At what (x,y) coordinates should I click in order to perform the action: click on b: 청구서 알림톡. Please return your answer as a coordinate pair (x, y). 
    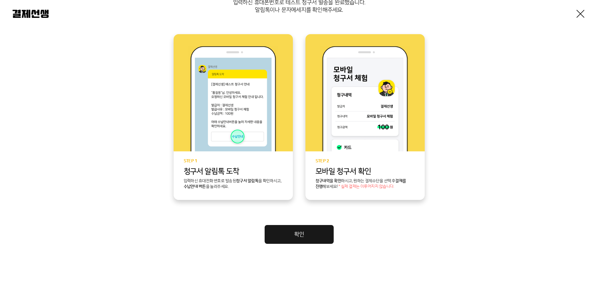
    Looking at the image, I should click on (247, 181).